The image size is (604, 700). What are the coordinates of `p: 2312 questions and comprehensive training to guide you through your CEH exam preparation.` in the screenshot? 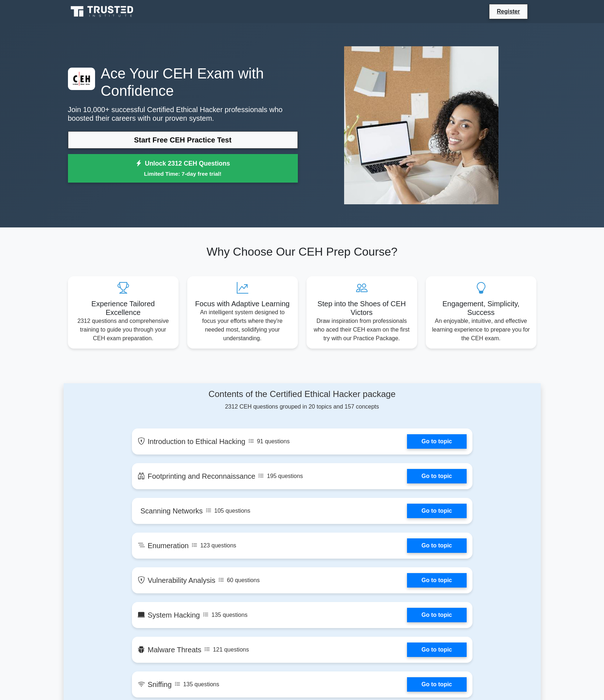 It's located at (123, 330).